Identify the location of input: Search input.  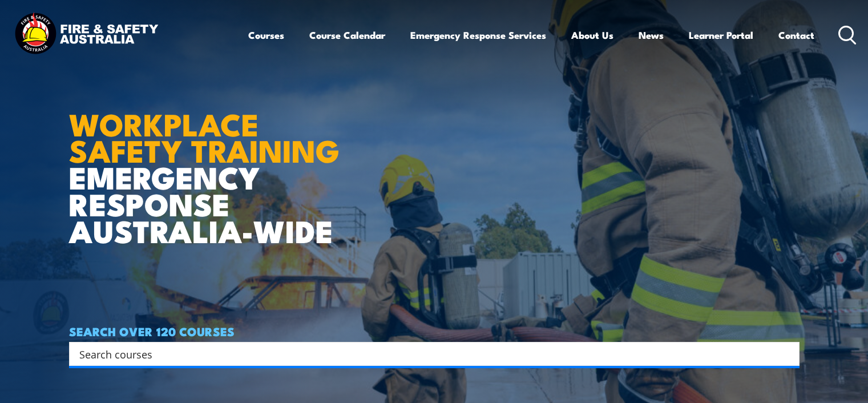
(427, 354).